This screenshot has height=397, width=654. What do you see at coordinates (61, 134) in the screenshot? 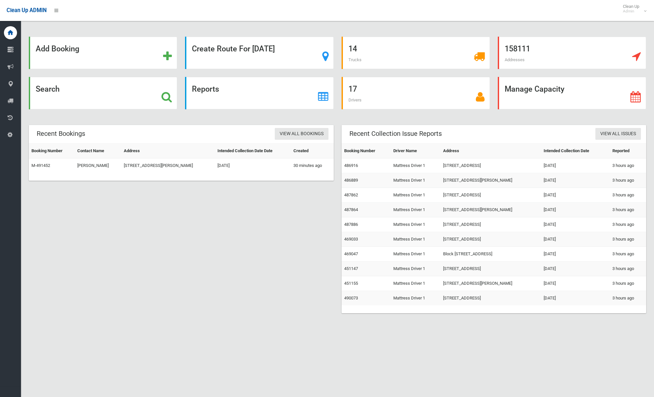
I see `header: Recent Bookings` at bounding box center [61, 134].